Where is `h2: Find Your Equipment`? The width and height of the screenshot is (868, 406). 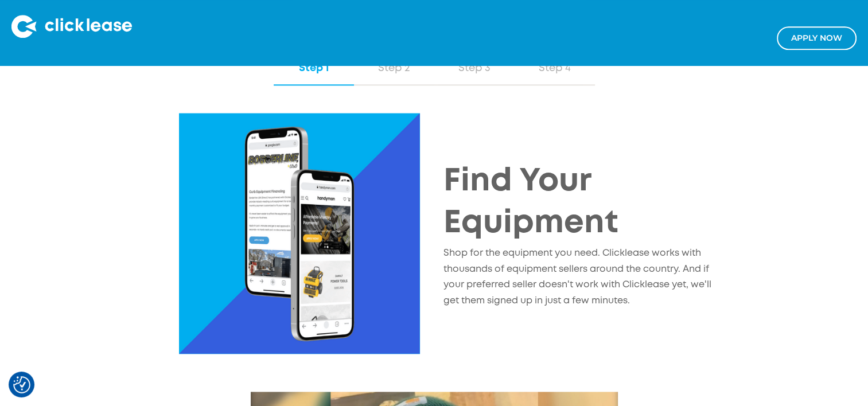
h2: Find Your Equipment is located at coordinates (577, 203).